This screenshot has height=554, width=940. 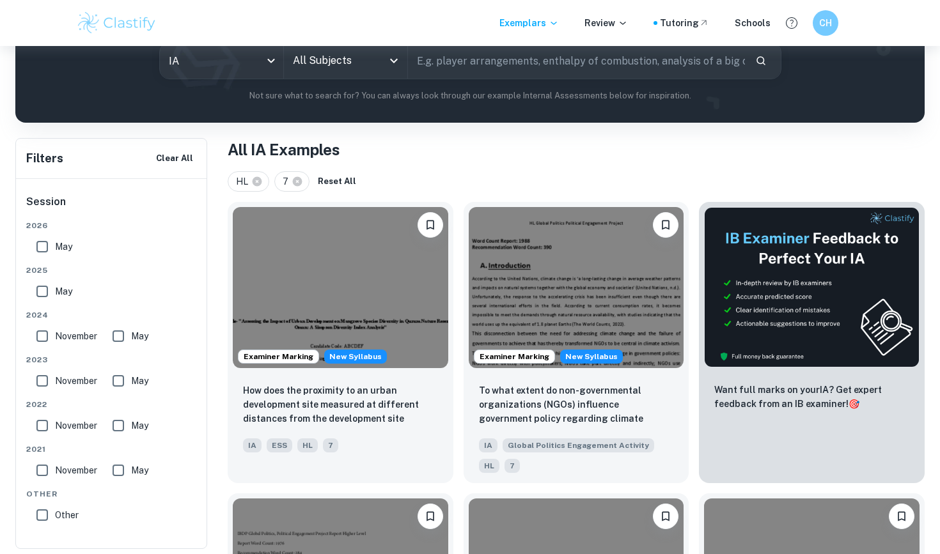 What do you see at coordinates (340, 343) in the screenshot?
I see `a: Examiner MarkingStarting from the May 2026 session, the ESS IA requirements have changed. We crea...` at bounding box center [340, 343].